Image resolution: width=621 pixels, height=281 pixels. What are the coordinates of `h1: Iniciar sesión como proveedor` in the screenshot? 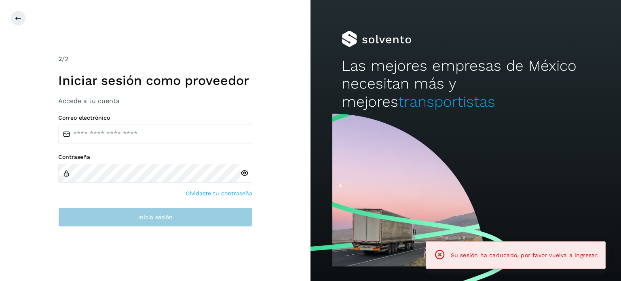 It's located at (155, 80).